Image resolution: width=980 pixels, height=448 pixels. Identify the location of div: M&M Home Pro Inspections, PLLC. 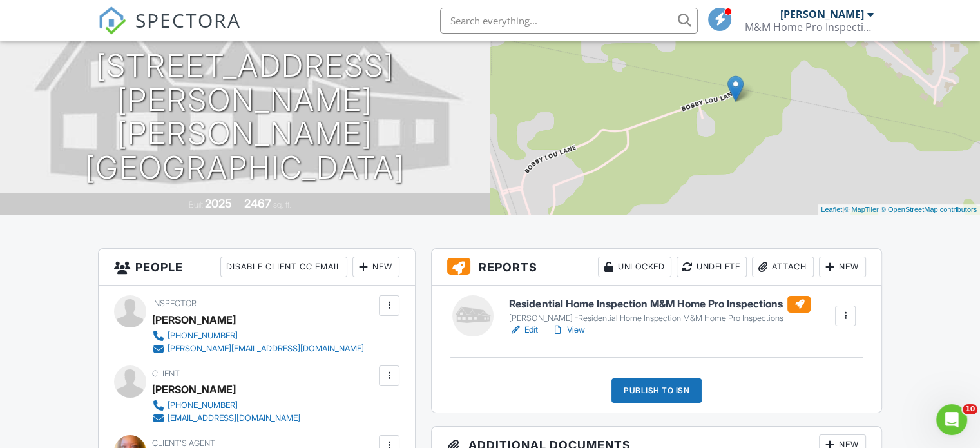
(809, 27).